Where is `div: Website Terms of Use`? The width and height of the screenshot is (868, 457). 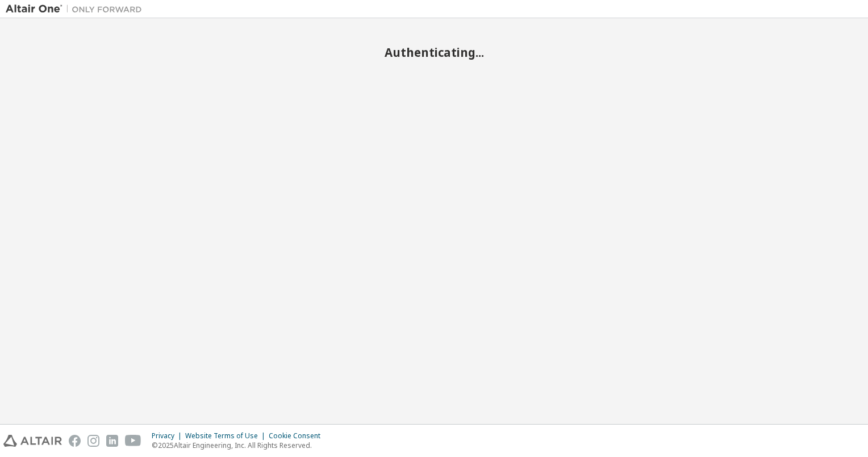 div: Website Terms of Use is located at coordinates (227, 436).